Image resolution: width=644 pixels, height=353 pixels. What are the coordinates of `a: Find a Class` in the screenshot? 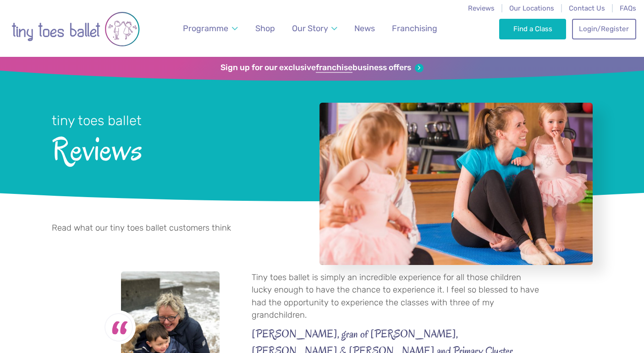 It's located at (533, 29).